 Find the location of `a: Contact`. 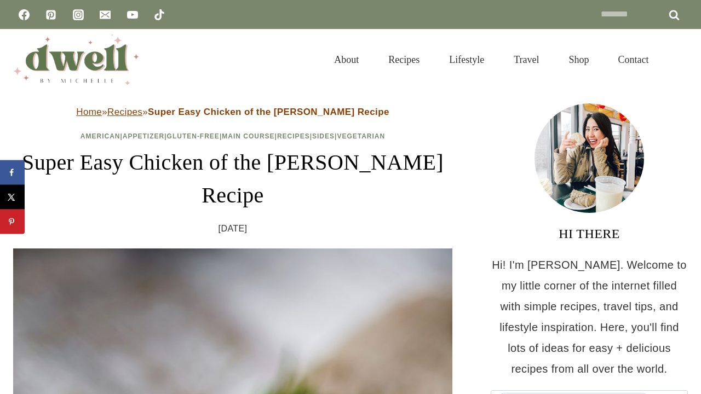

a: Contact is located at coordinates (633, 60).